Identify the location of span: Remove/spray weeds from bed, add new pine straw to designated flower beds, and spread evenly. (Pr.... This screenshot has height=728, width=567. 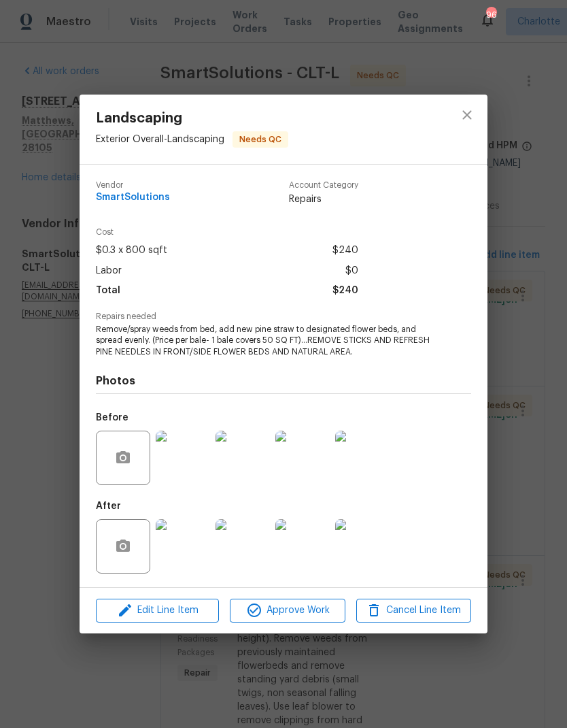
(265, 341).